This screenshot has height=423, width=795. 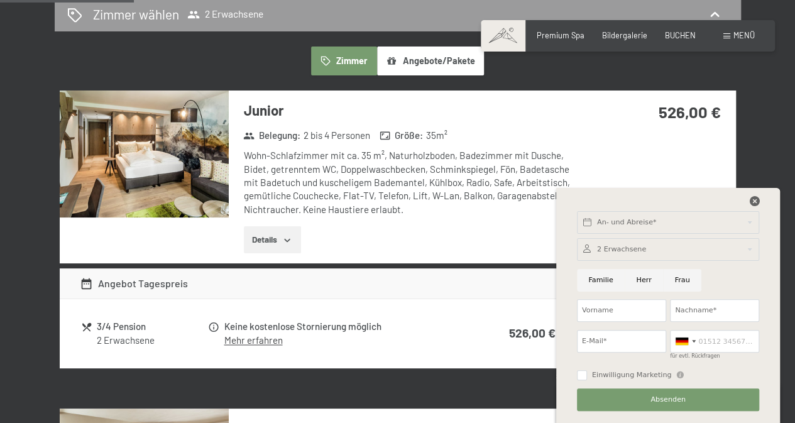 What do you see at coordinates (560, 35) in the screenshot?
I see `a: Premium Spa` at bounding box center [560, 35].